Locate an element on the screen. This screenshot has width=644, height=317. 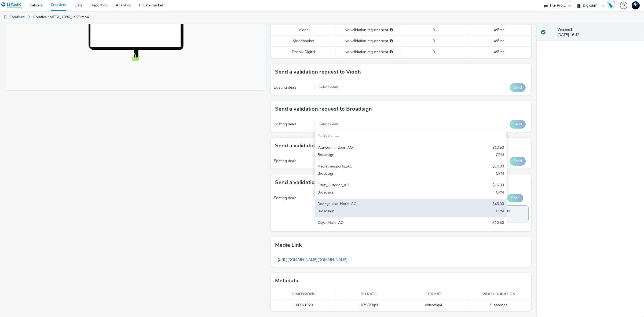
div: Please select a deal below and click on Send to send a validation request to MyAdbooker. is located at coordinates (391, 41).